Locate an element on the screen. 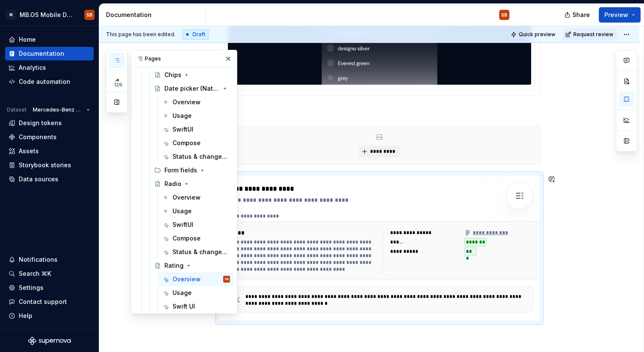 This screenshot has height=352, width=644. div: Design tokens is located at coordinates (40, 123).